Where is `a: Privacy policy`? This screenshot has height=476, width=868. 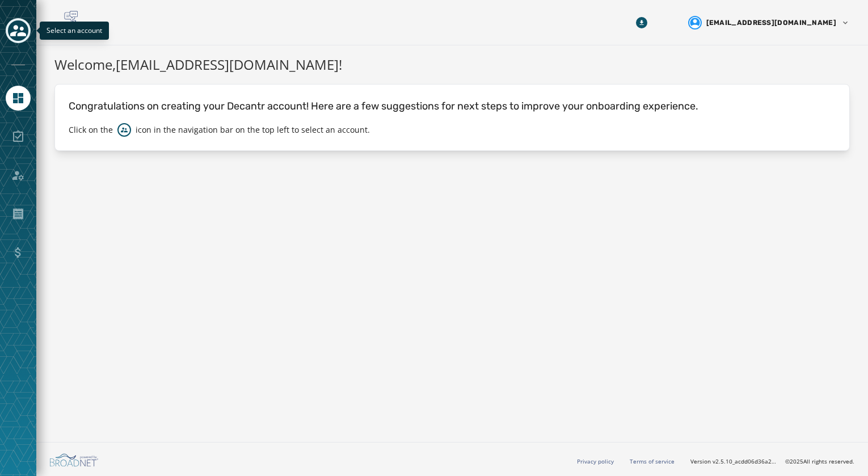 a: Privacy policy is located at coordinates (595, 461).